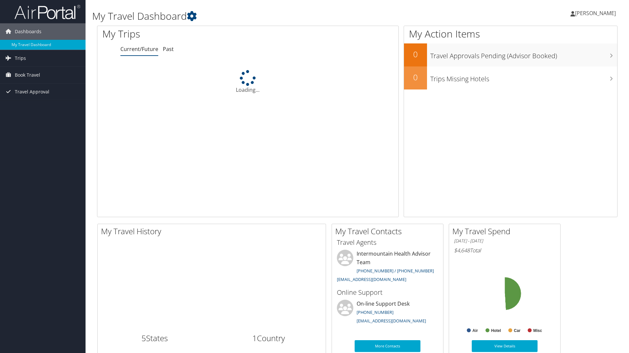  I want to click on a: Current/Future, so click(139, 49).